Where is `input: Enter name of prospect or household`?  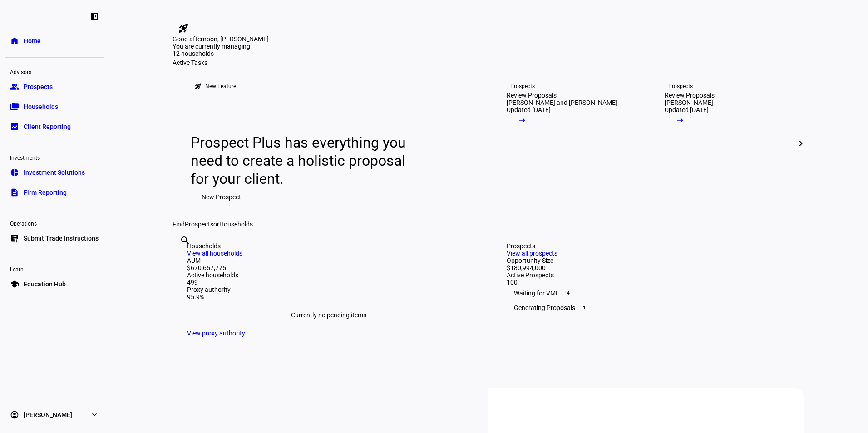 input: Enter name of prospect or household is located at coordinates (181, 253).